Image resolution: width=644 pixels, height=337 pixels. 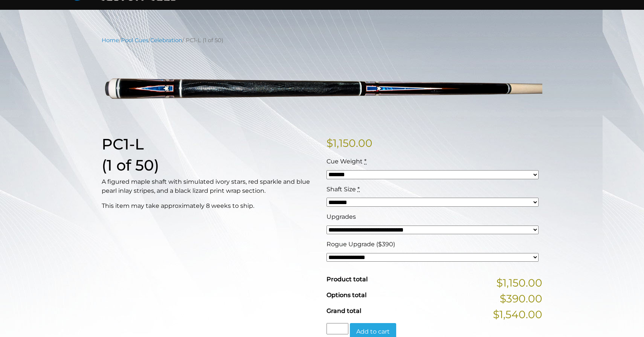 What do you see at coordinates (209, 144) in the screenshot?
I see `h1: PC1-L` at bounding box center [209, 144].